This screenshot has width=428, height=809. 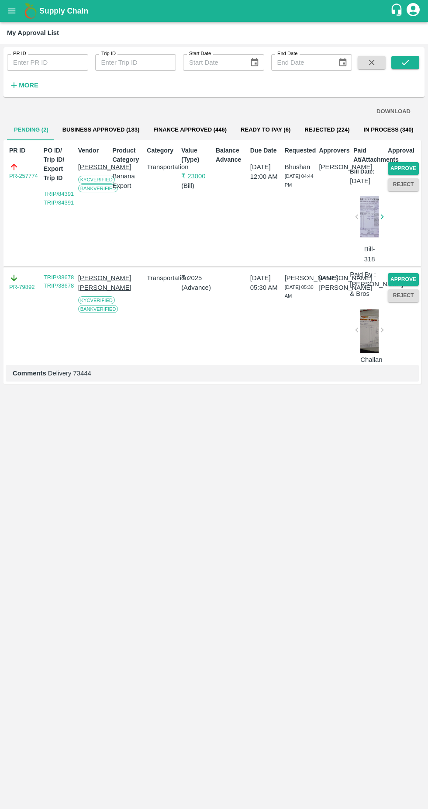 I want to click on div: customer-support, so click(x=398, y=11).